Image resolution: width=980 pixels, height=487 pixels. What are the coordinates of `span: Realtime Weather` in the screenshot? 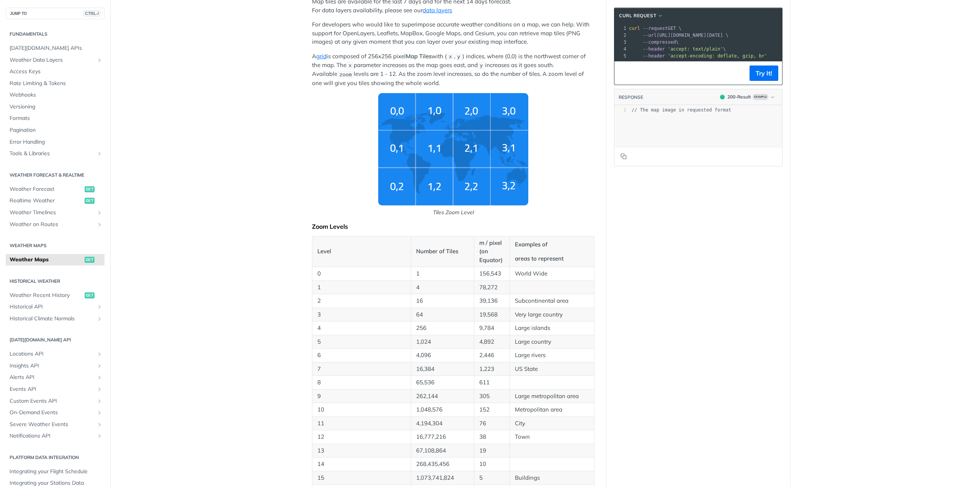 It's located at (46, 200).